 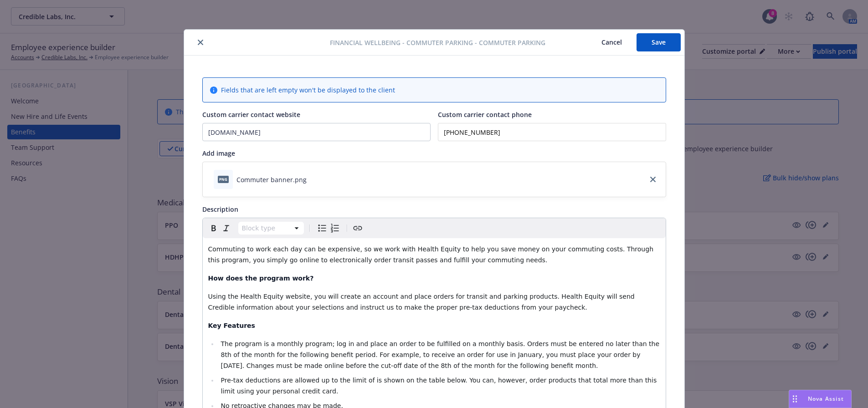 I want to click on span: Financial Wellbeing - Commuter Parking - Commuter Parking, so click(x=437, y=42).